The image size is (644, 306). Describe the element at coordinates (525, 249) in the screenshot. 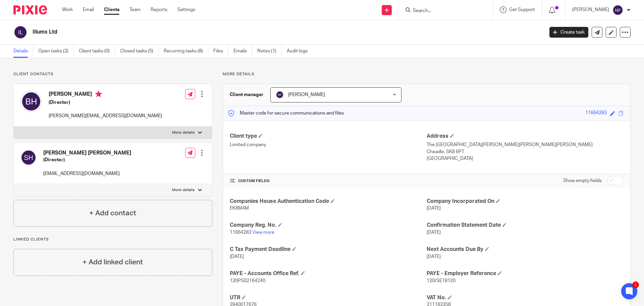

I see `h4: Next Accounts Due By` at that location.